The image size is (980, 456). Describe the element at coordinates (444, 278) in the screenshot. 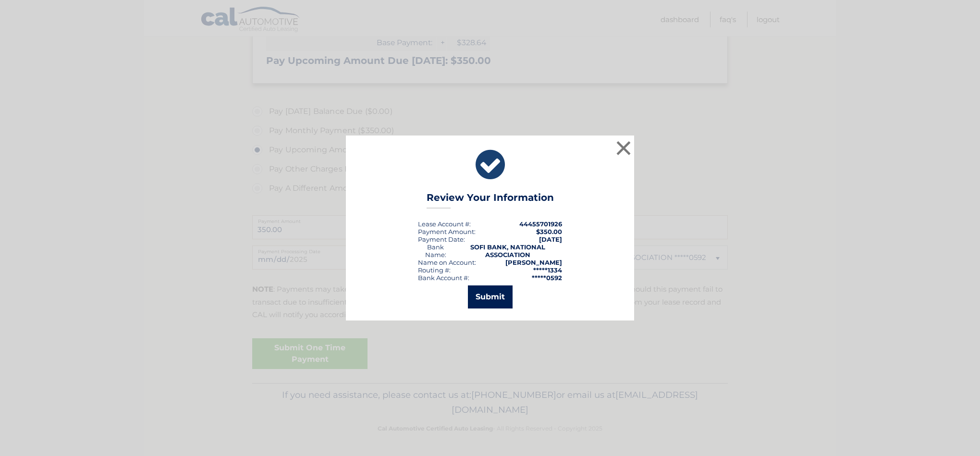

I see `div: Bank Account #:` at that location.